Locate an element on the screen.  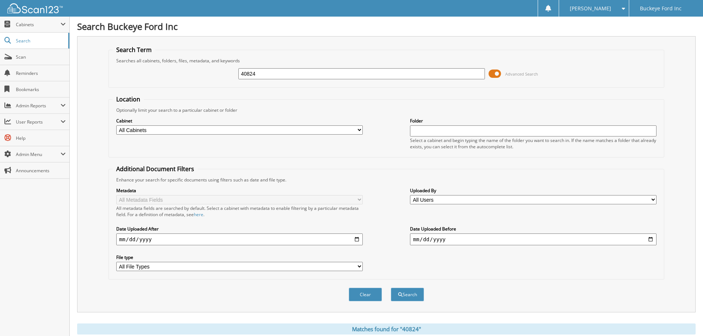
span: Buckeye Ford Inc is located at coordinates (661, 8).